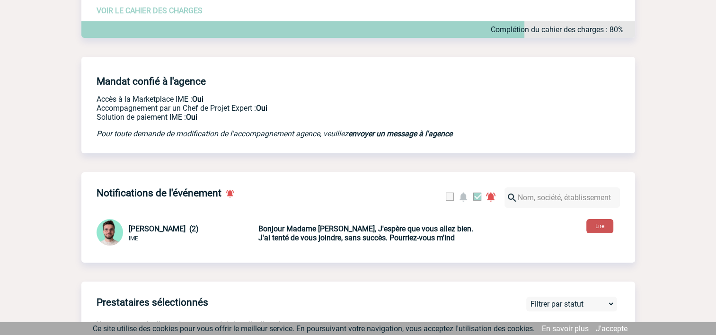 This screenshot has height=335, width=716. I want to click on h4: Prestataires sélectionnés, so click(152, 302).